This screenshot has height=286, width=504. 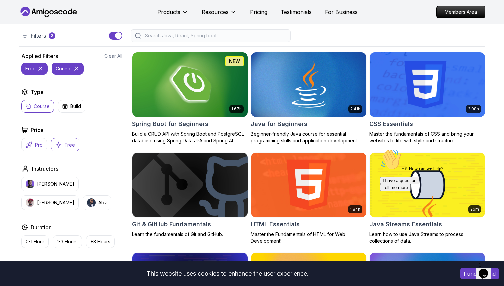 I want to click on input: Search Java, React, Spring boot ..., so click(x=215, y=36).